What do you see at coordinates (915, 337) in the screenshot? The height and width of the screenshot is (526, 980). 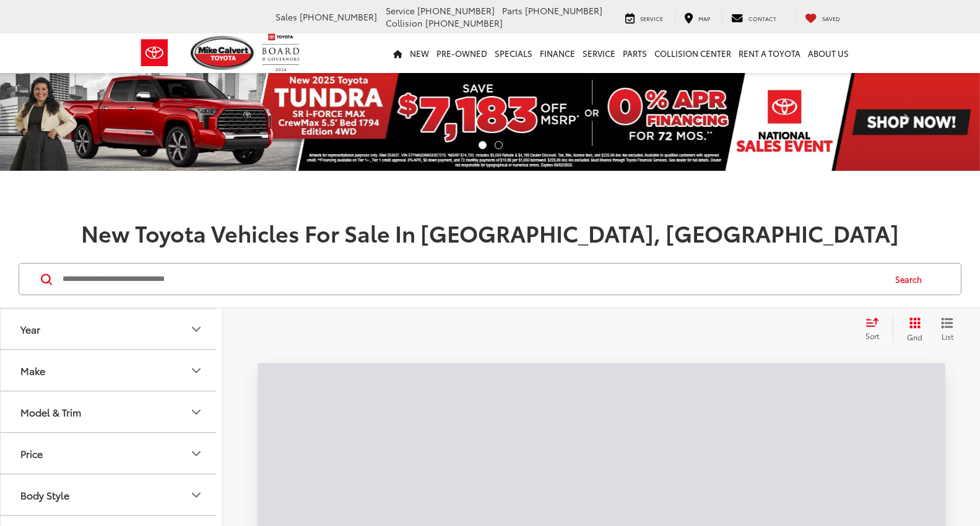 I see `span: Grid` at bounding box center [915, 337].